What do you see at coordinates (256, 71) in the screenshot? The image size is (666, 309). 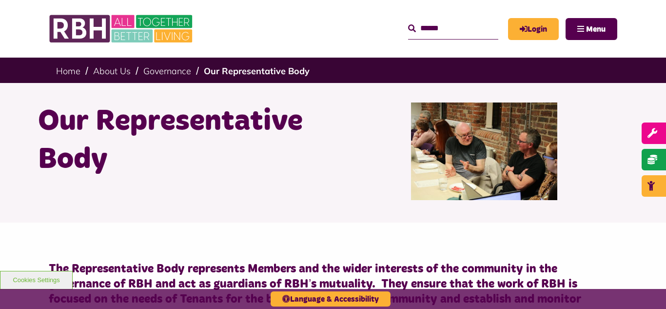 I see `a: Our Representative Body` at bounding box center [256, 71].